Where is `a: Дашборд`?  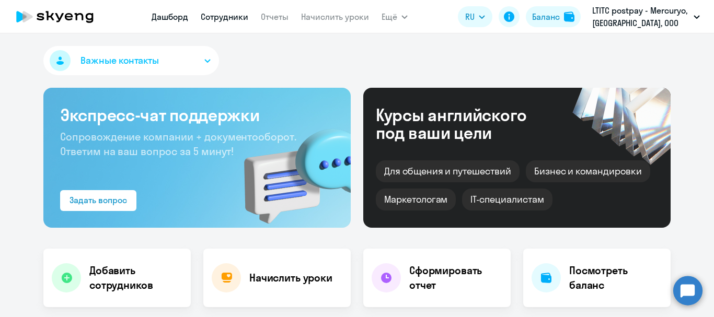 a: Дашборд is located at coordinates (170, 17).